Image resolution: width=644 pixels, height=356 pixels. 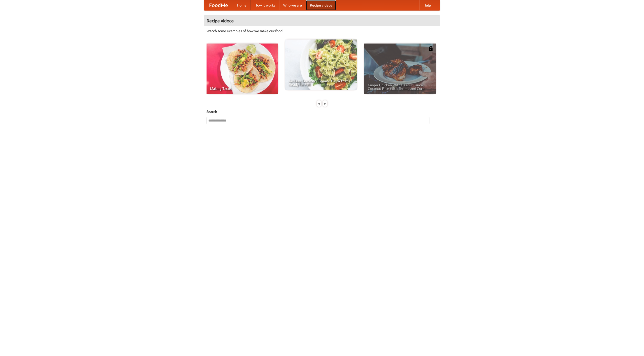 I want to click on span: Making Tacos, so click(x=242, y=88).